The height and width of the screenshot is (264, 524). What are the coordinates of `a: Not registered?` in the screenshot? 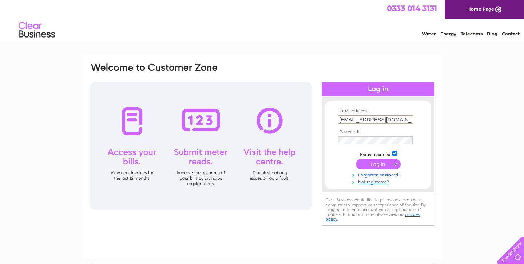 It's located at (379, 181).